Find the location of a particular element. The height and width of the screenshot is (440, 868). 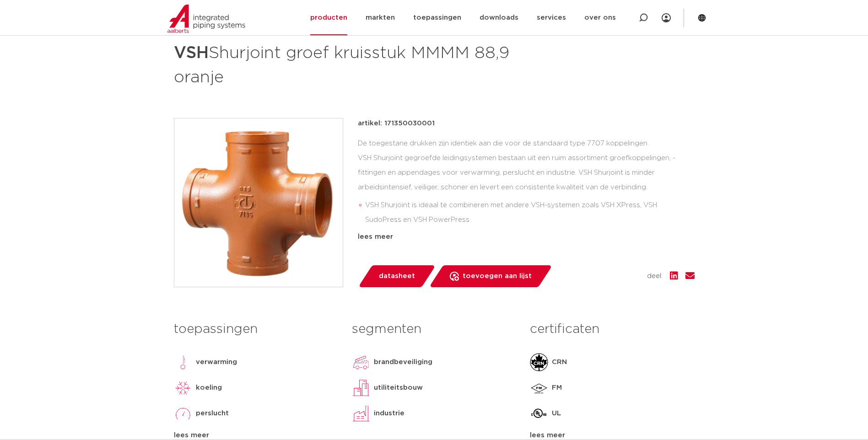

p: artikel: 171350030001 is located at coordinates (396, 123).